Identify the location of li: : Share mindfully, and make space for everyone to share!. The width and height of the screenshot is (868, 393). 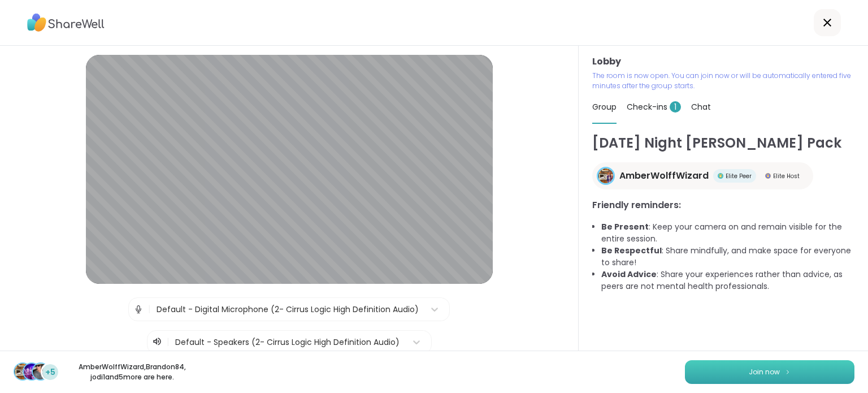
(728, 256).